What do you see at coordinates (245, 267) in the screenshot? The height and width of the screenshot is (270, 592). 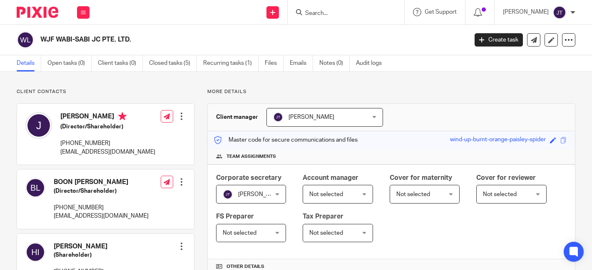 I see `span: Other details` at bounding box center [245, 267].